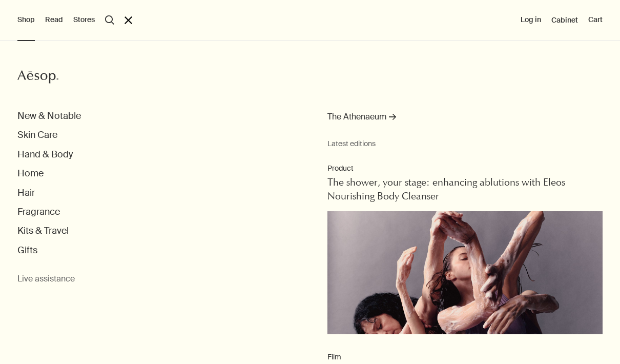  I want to click on button: Home, so click(30, 173).